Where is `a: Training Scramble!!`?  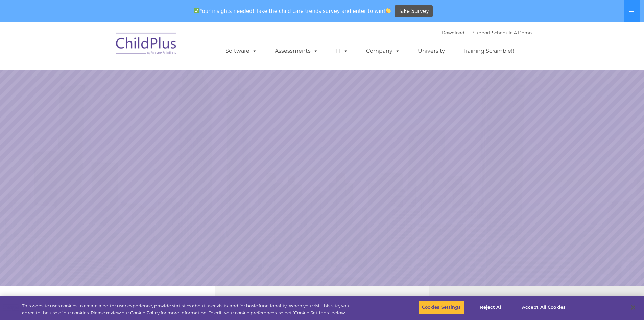 a: Training Scramble!! is located at coordinates (488, 51).